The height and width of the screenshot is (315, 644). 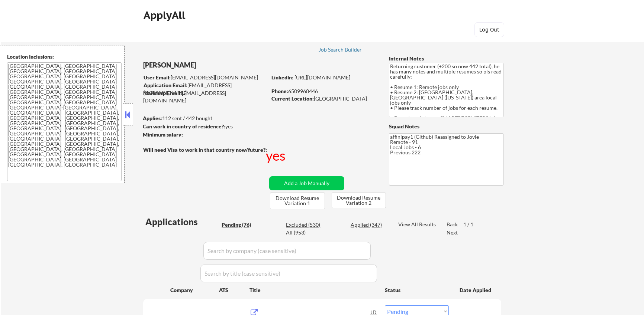 What do you see at coordinates (476, 291) in the screenshot?
I see `div: Date Applied` at bounding box center [476, 291].